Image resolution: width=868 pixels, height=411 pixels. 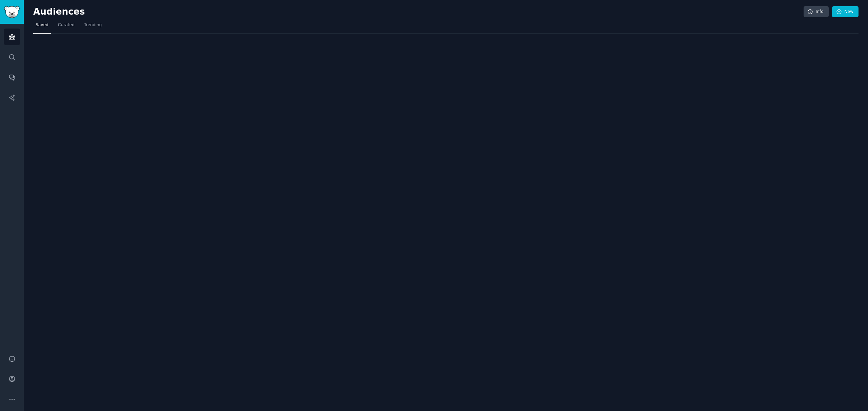 I want to click on h2: Audiences, so click(x=419, y=12).